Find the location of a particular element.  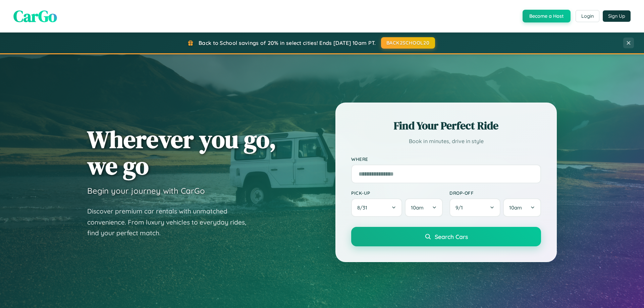

button: 9/1 is located at coordinates (475, 208).